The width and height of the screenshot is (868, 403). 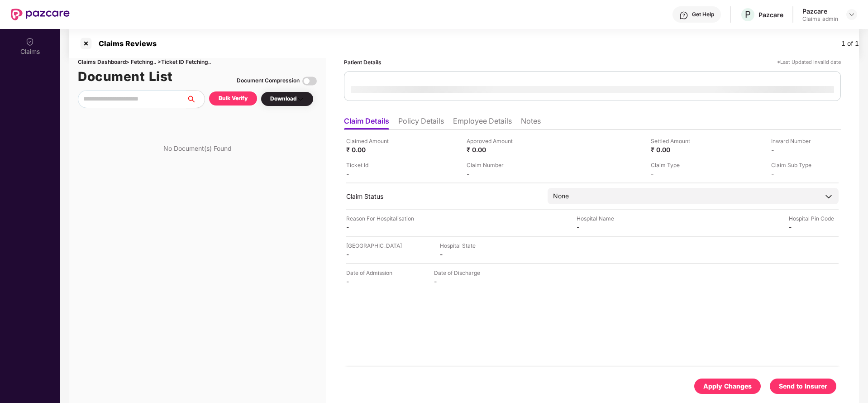 I want to click on div: Patient Details, so click(x=363, y=62).